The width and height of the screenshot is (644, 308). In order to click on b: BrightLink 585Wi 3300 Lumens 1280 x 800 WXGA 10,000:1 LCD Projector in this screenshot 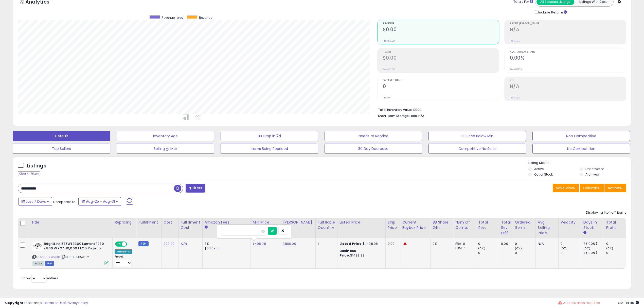, I will do `click(75, 247)`.